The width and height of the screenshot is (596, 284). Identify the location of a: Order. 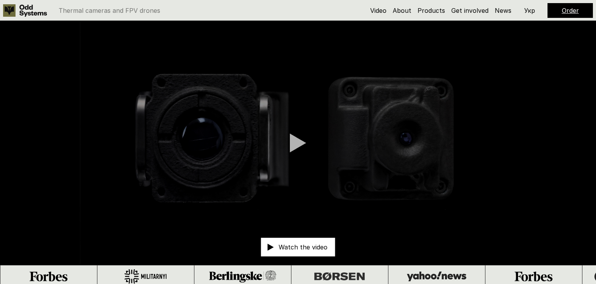
(571, 10).